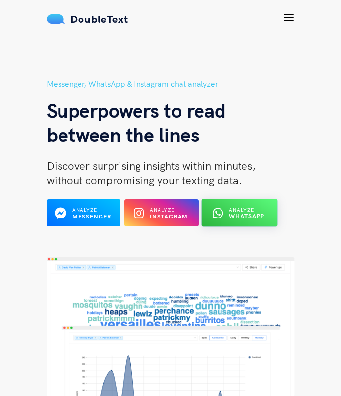  What do you see at coordinates (123, 135) in the screenshot?
I see `span: between the lines` at bounding box center [123, 135].